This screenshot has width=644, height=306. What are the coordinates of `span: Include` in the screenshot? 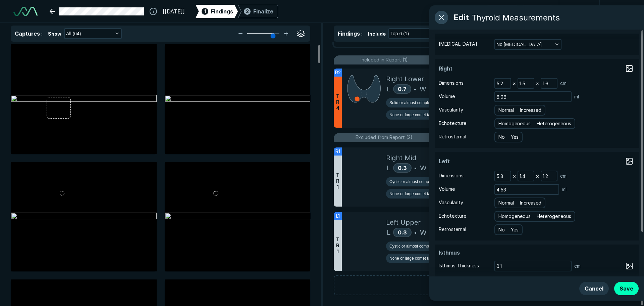 It's located at (377, 34).